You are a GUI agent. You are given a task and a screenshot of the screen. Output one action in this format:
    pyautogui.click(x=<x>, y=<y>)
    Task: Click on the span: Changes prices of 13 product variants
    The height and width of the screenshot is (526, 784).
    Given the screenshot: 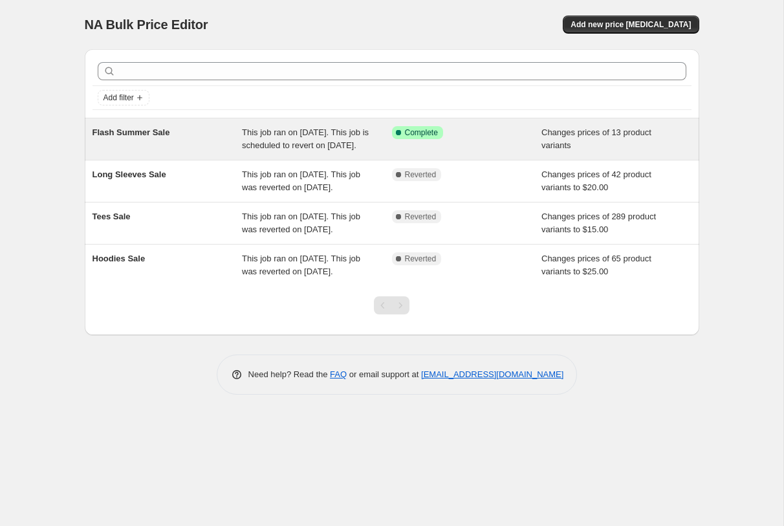 What is the action you would take?
    pyautogui.click(x=596, y=138)
    